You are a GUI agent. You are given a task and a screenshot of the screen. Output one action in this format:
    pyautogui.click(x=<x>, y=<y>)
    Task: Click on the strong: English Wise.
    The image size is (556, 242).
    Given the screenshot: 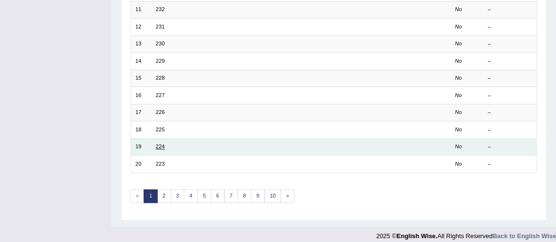 What is the action you would take?
    pyautogui.click(x=417, y=236)
    